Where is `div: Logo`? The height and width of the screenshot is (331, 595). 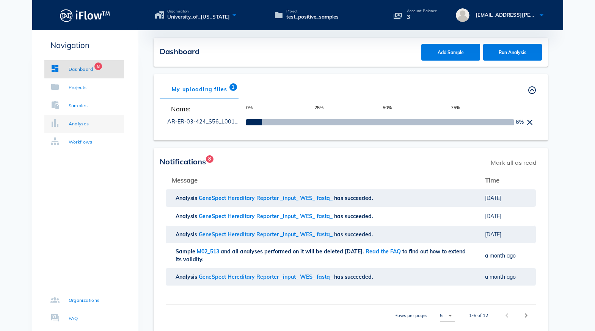
div: Logo is located at coordinates (85, 15).